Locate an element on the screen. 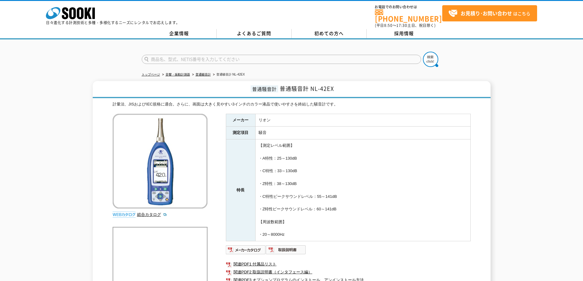 The width and height of the screenshot is (583, 281). th: メーカー is located at coordinates (241, 120).